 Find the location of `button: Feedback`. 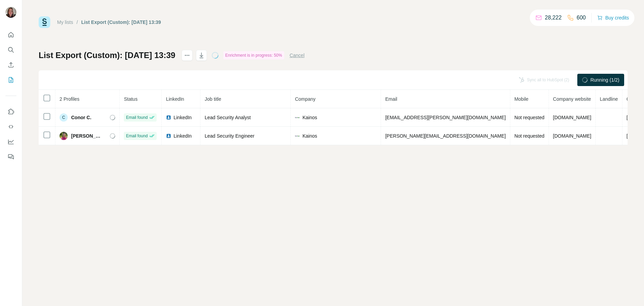

button: Feedback is located at coordinates (11, 157).